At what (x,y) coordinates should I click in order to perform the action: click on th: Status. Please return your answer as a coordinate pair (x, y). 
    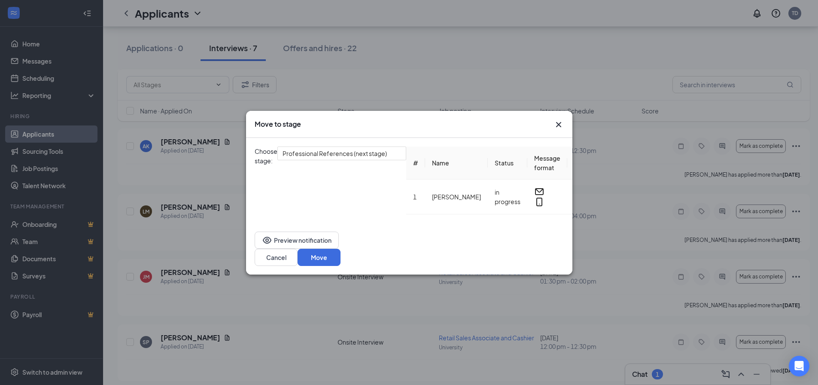
    Looking at the image, I should click on (508, 163).